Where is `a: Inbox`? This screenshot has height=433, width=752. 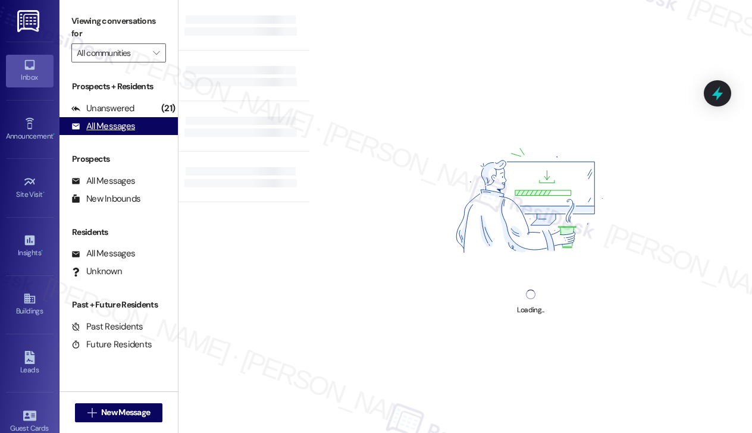
a: Inbox is located at coordinates (30, 71).